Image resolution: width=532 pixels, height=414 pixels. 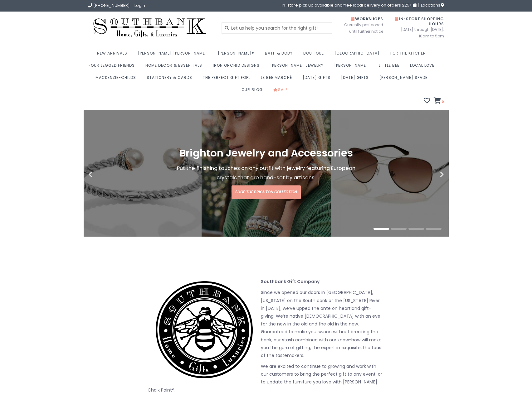 I want to click on a: Our Blog, so click(x=254, y=91).